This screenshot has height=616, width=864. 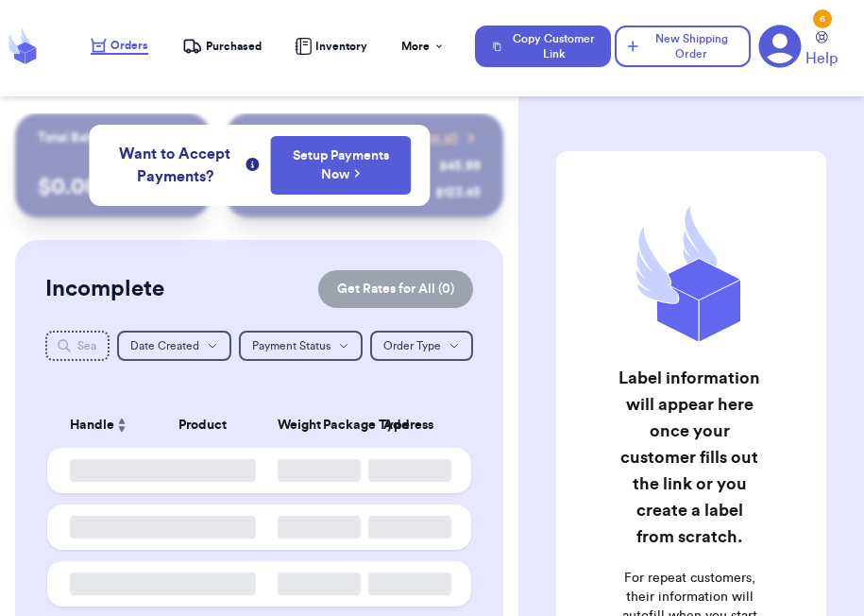 What do you see at coordinates (300, 346) in the screenshot?
I see `button: Payment Status` at bounding box center [300, 346].